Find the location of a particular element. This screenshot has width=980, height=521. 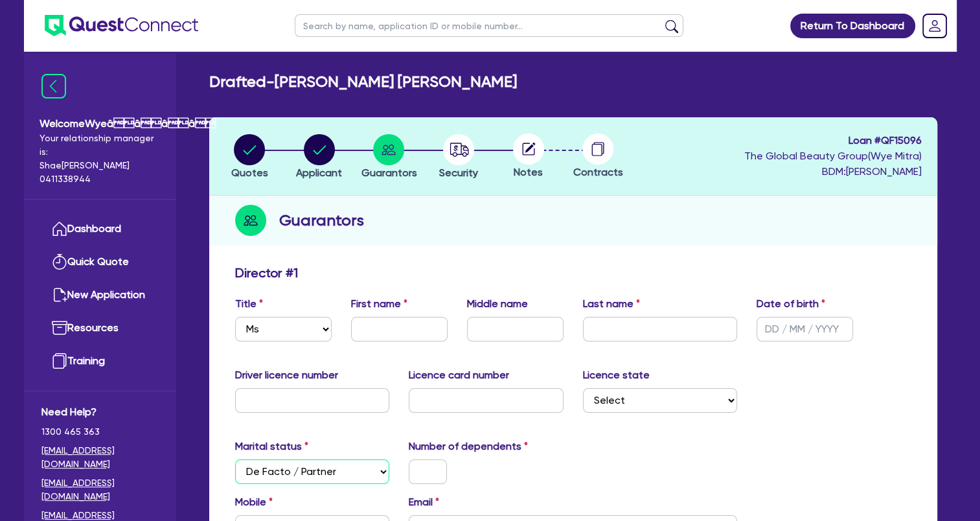

input: DD / MM / YYYY is located at coordinates (804, 329).